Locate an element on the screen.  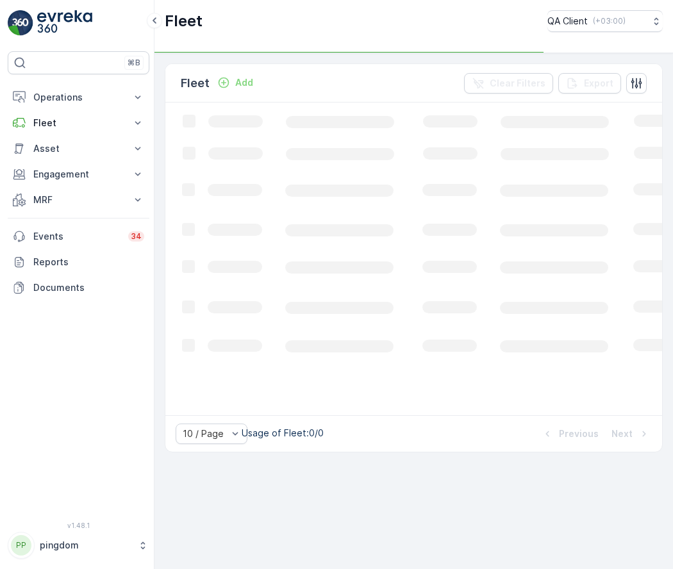
a: Documents is located at coordinates (78, 288).